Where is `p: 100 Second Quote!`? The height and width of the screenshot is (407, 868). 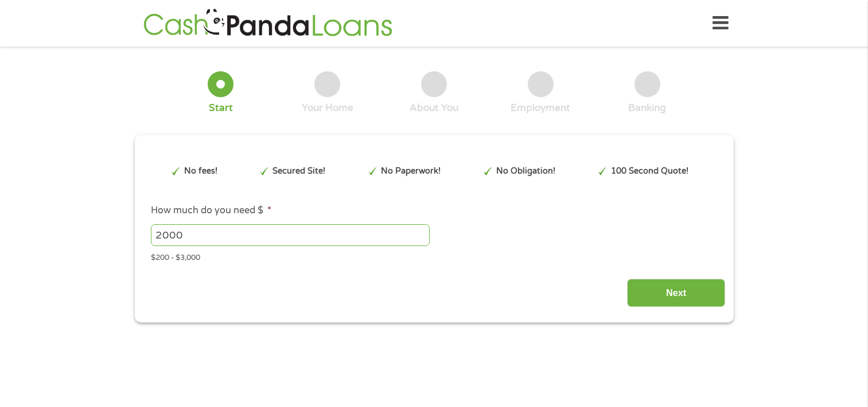
p: 100 Second Quote! is located at coordinates (650, 171).